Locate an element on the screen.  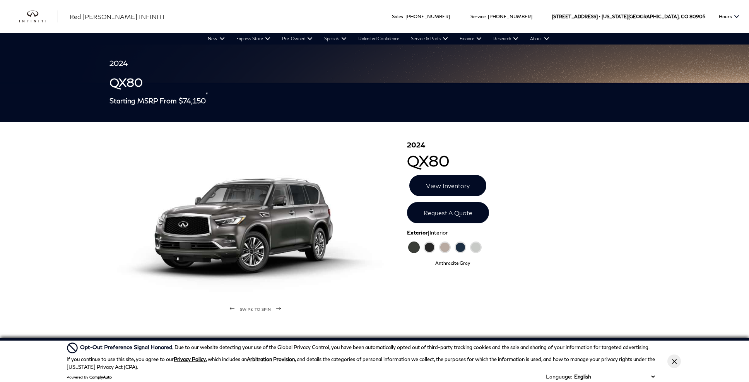
a: infiniti is located at coordinates (39, 17).